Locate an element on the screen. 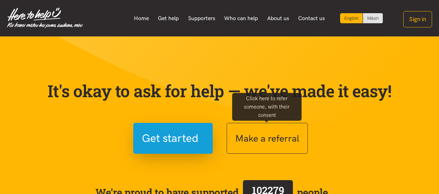 This screenshot has height=194, width=439. a: Switch to Te Reo Māori is located at coordinates (373, 18).